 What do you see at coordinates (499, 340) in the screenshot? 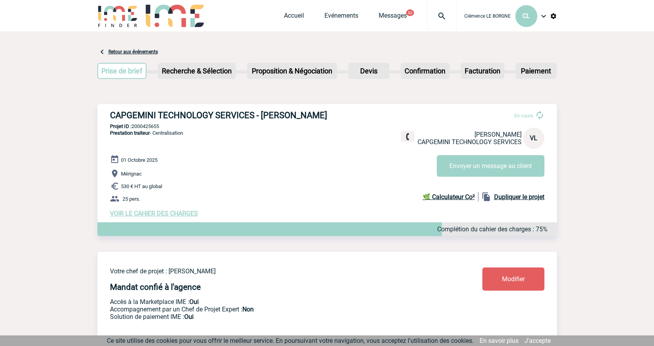
I see `a: En savoir plus` at bounding box center [499, 340].